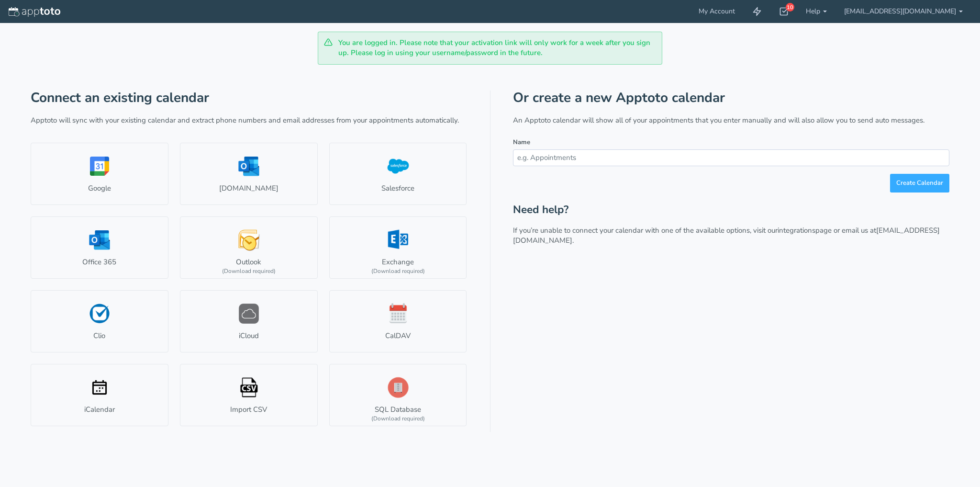  What do you see at coordinates (522, 142) in the screenshot?
I see `label: Name` at bounding box center [522, 142].